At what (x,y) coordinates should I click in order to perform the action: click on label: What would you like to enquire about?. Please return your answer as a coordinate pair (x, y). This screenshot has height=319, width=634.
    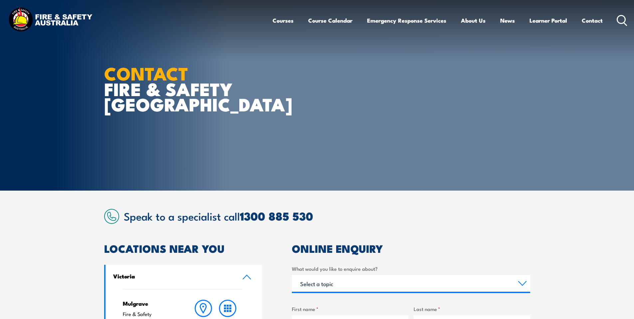
    Looking at the image, I should click on (411, 269).